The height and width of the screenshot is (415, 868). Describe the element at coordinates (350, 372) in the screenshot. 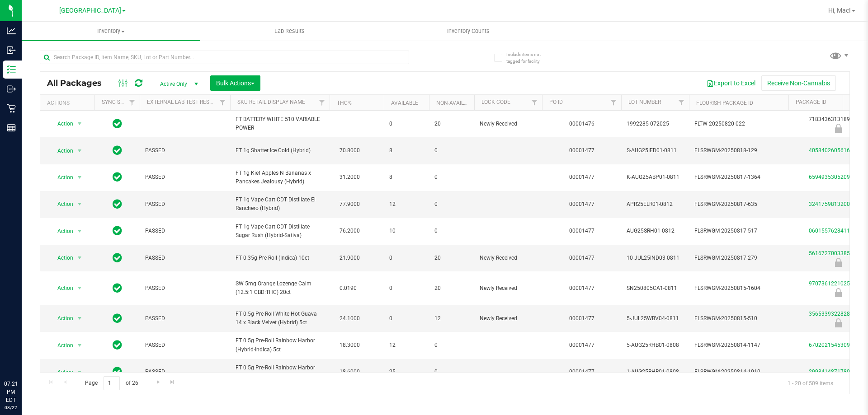

I see `span: 18.6000` at that location.